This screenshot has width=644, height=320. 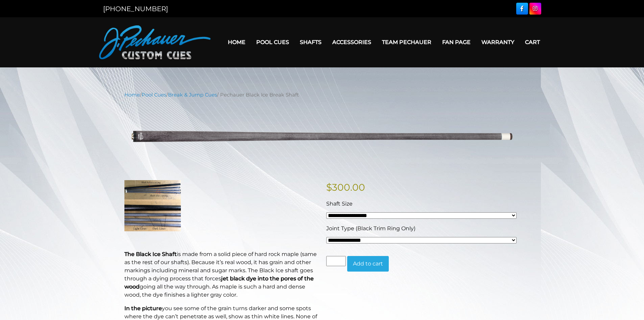 I want to click on span: Joint Type (Black Trim Ring Only), so click(x=371, y=228).